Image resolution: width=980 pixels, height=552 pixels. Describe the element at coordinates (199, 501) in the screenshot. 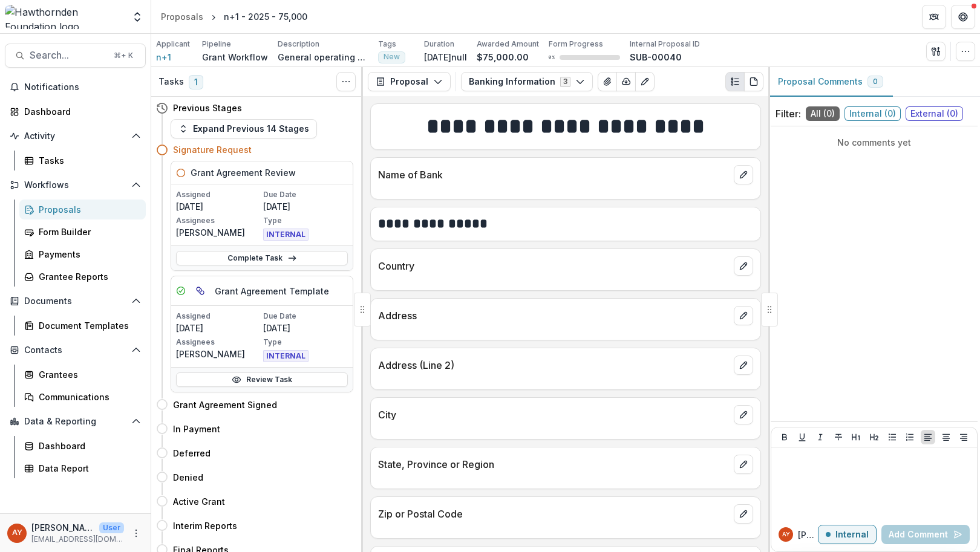

I see `h4: Active Grant` at that location.